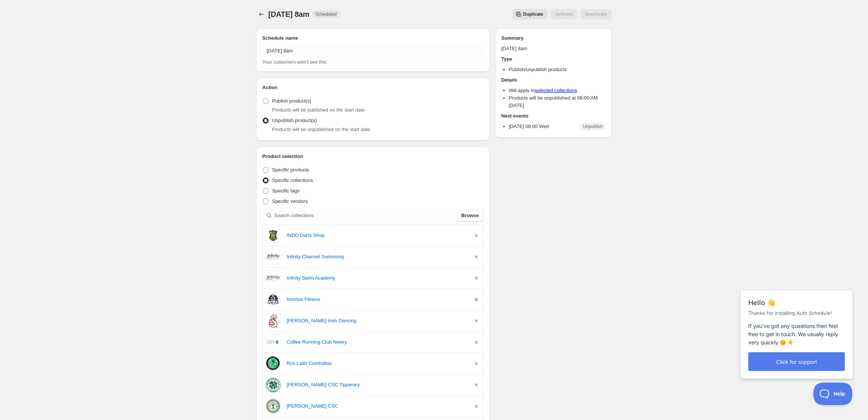 Image resolution: width=868 pixels, height=420 pixels. Describe the element at coordinates (291, 101) in the screenshot. I see `span: Publish product(s)` at that location.